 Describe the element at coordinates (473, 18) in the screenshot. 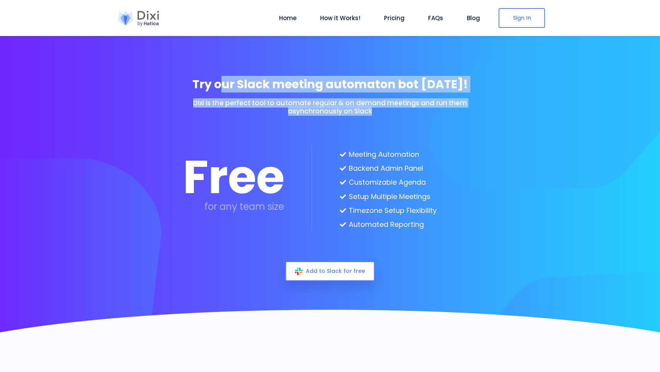

I see `a: Blog` at that location.